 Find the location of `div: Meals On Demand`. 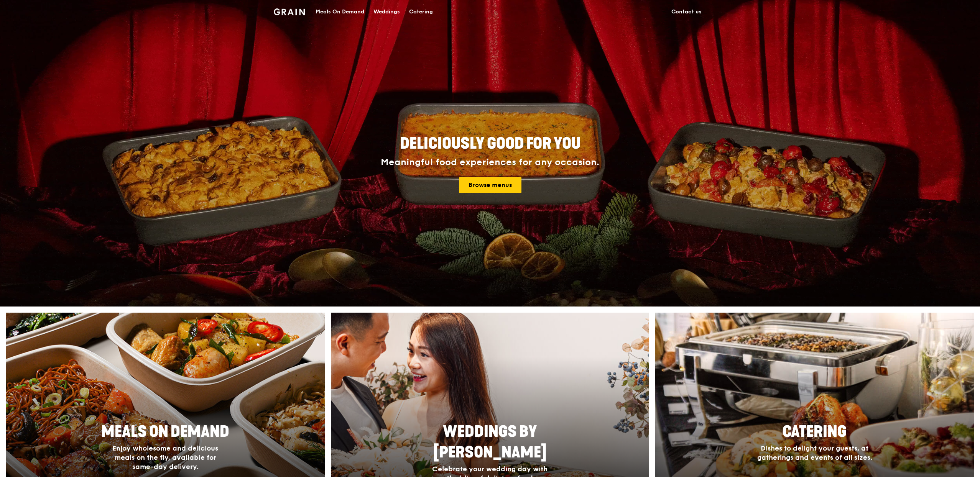

div: Meals On Demand is located at coordinates (340, 12).